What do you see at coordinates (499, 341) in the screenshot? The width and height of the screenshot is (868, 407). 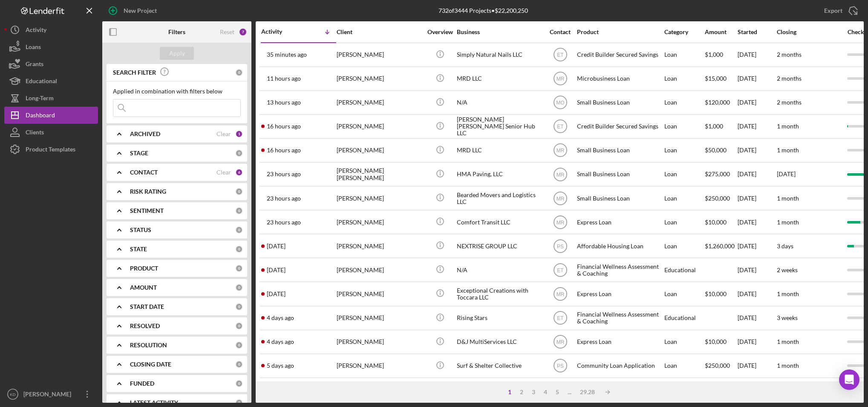 I see `div: D&J MultiServices LLC` at bounding box center [499, 341].